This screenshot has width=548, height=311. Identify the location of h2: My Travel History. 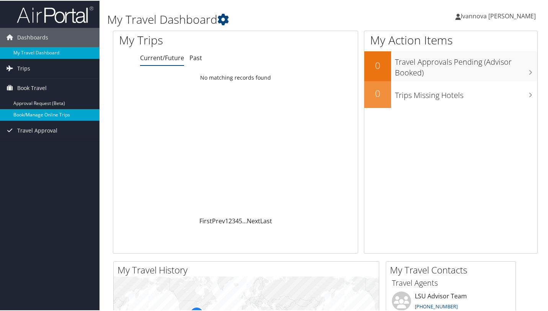
(248, 269).